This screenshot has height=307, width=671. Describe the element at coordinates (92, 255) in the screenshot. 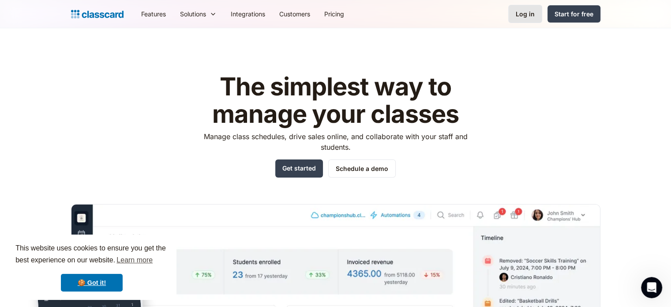

I see `span: This website uses cookies to ensure you get the best experience on our website.` at that location.